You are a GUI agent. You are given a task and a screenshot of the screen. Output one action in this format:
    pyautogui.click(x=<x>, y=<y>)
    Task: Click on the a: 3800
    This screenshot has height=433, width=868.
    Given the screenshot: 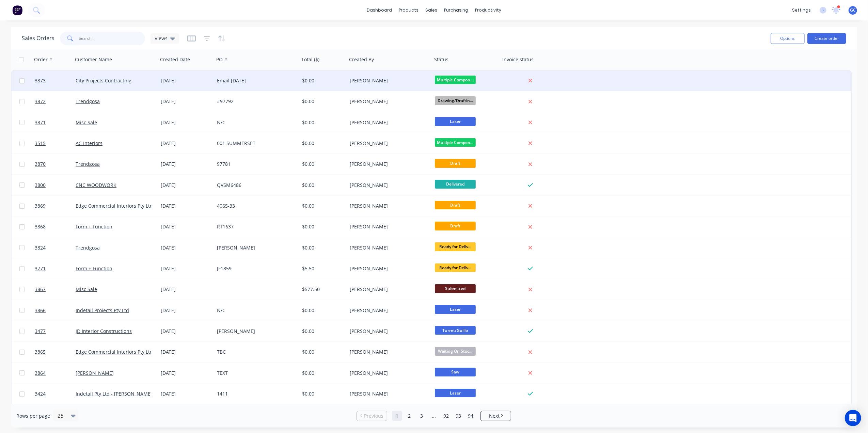 What is the action you would take?
    pyautogui.click(x=55, y=185)
    